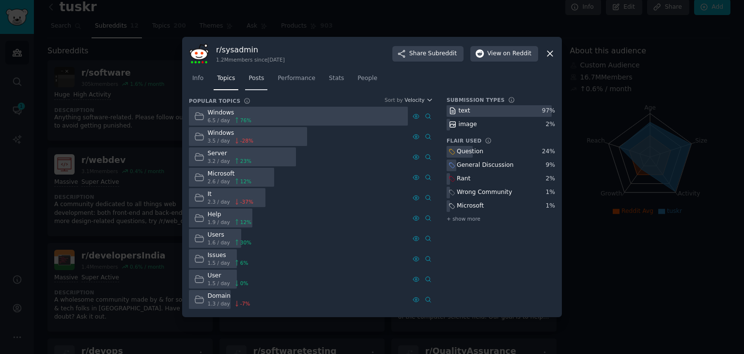  What do you see at coordinates (246, 161) in the screenshot?
I see `span: 23 %` at bounding box center [246, 161].